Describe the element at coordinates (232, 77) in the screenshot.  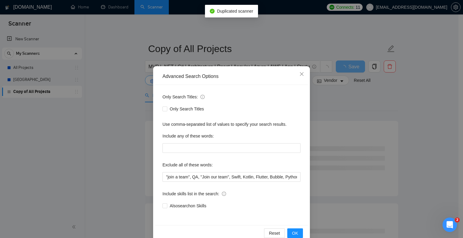
I see `div: Advanced Search Options` at that location.